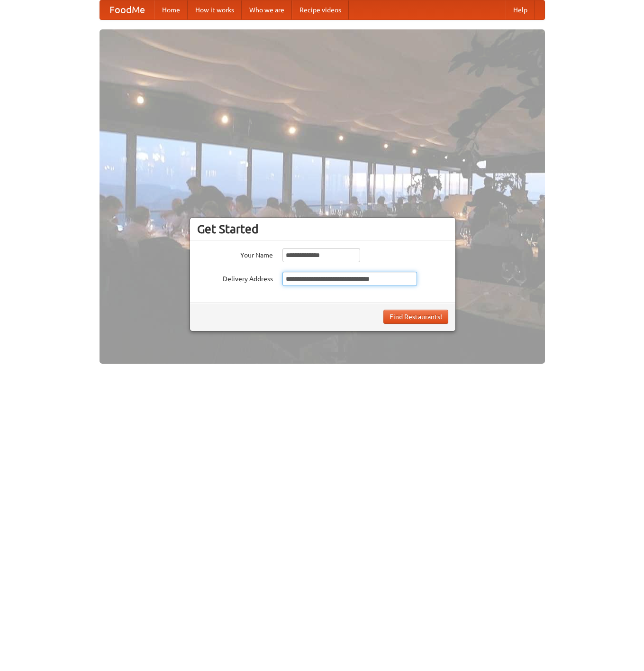 This screenshot has height=671, width=644. I want to click on label: Delivery Address, so click(235, 277).